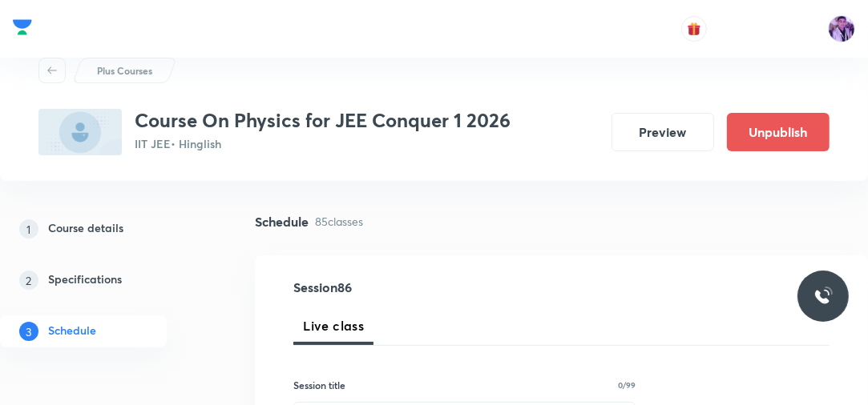  What do you see at coordinates (29, 229) in the screenshot?
I see `p: 1` at bounding box center [29, 229].